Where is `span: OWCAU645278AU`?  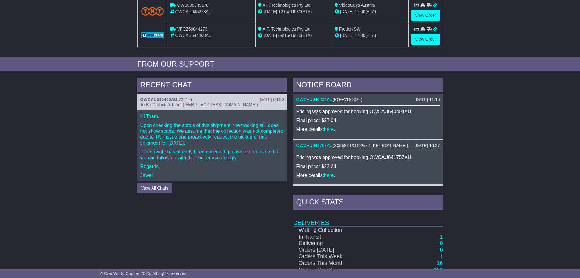 span: OWCAU645278AU is located at coordinates (193, 12).